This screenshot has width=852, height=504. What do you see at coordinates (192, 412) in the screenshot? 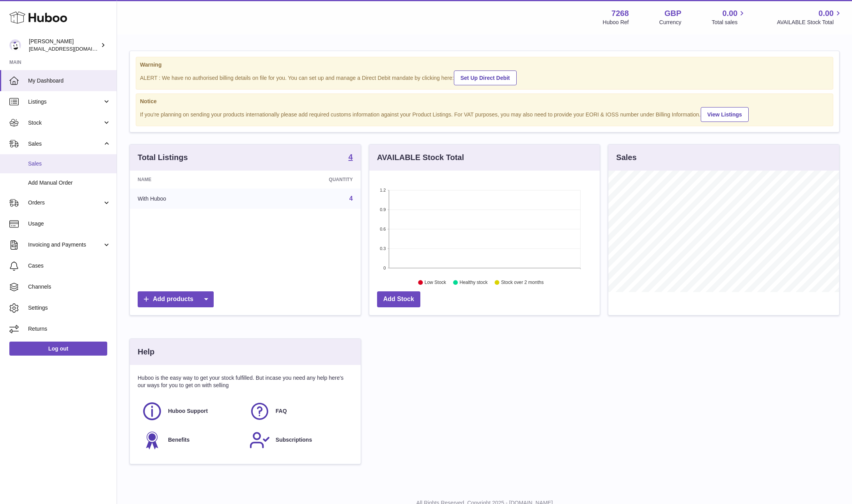
I see `a: Huboo Support` at bounding box center [192, 412].